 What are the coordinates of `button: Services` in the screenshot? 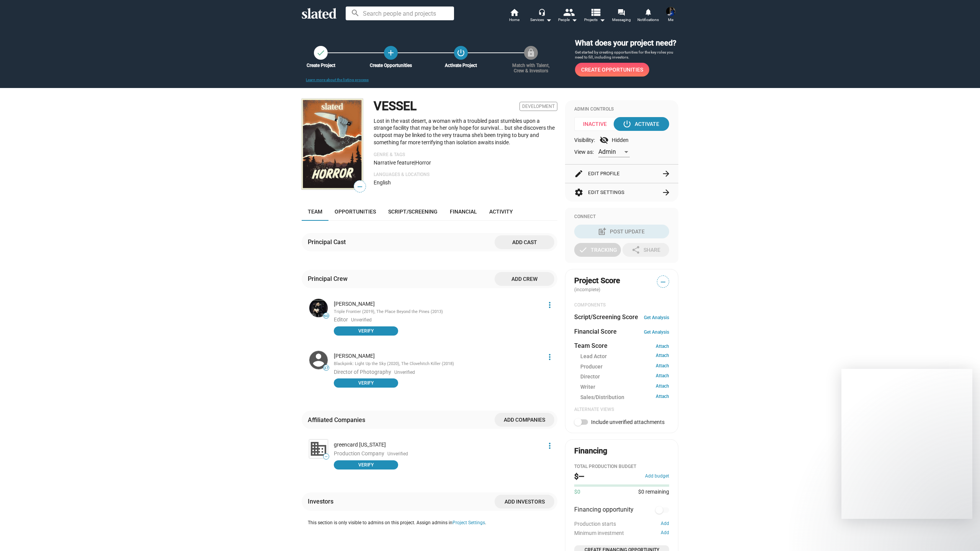 It's located at (541, 16).